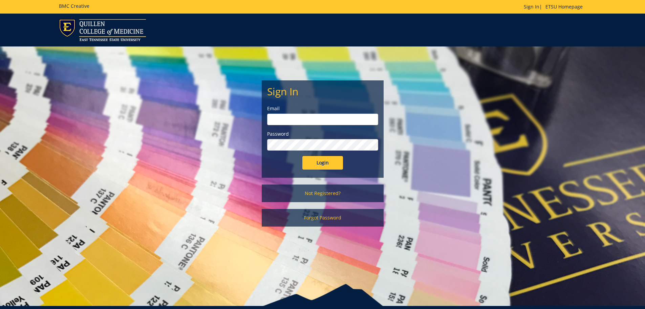 The image size is (645, 309). Describe the element at coordinates (532, 6) in the screenshot. I see `a: Sign In` at that location.